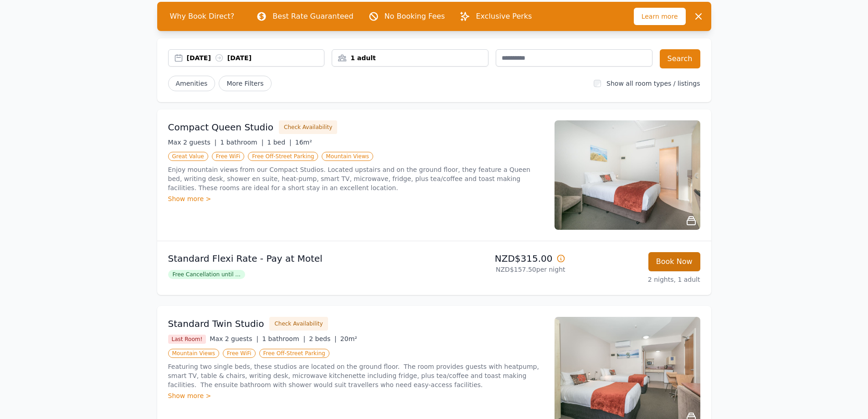 This screenshot has height=419, width=868. What do you see at coordinates (187, 339) in the screenshot?
I see `span: Last Room!` at bounding box center [187, 339].